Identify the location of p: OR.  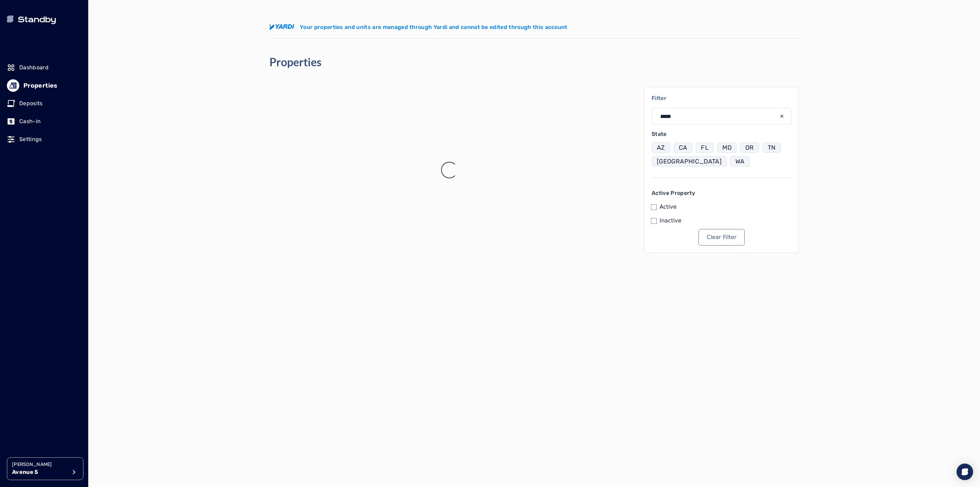
(750, 148).